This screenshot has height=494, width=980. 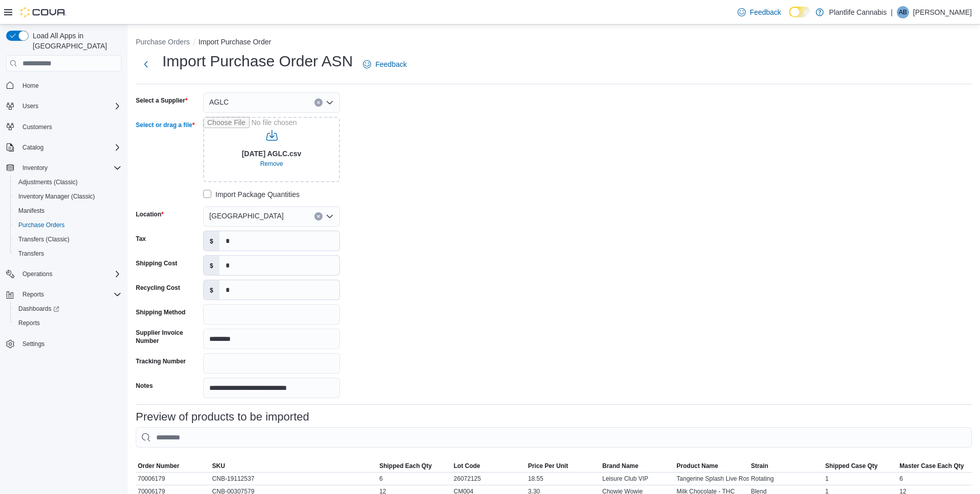 What do you see at coordinates (638, 466) in the screenshot?
I see `button: Brand Name` at bounding box center [638, 466].